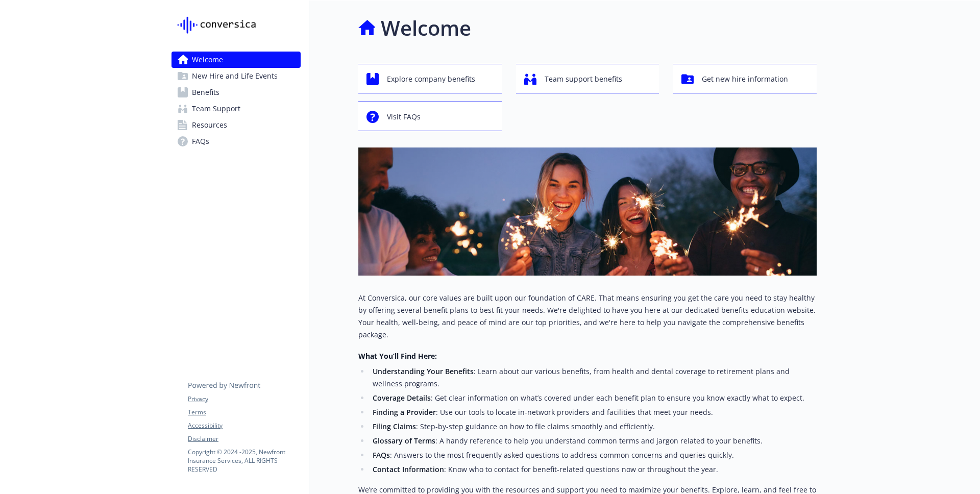  I want to click on li: : Learn about our various benefits, from health and dental coverage to retirement plans and welln..., so click(593, 377).